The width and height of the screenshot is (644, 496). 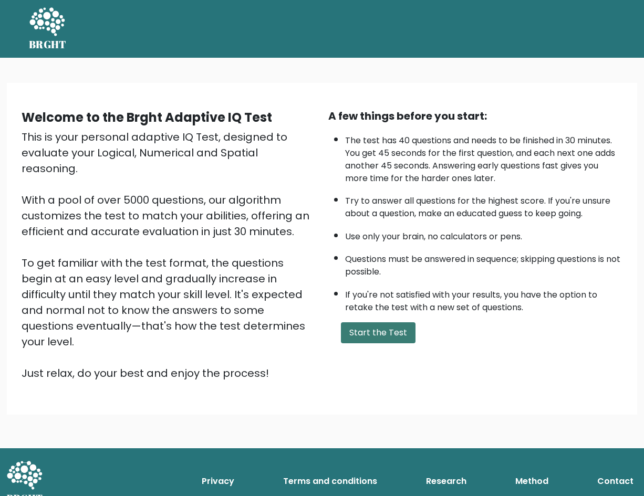 What do you see at coordinates (484, 263) in the screenshot?
I see `li: Questions must be answered in sequence; skipping questions is not possible.` at bounding box center [484, 263].